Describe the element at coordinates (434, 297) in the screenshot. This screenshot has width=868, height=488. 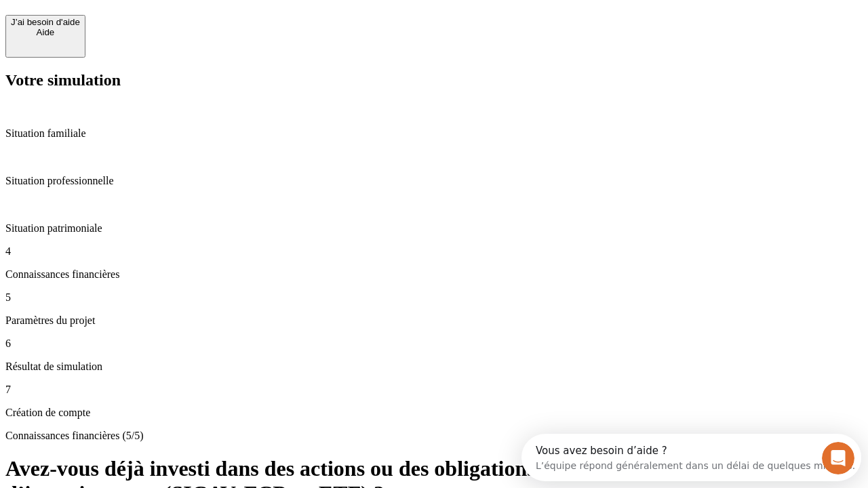
I see `p: 5` at that location.